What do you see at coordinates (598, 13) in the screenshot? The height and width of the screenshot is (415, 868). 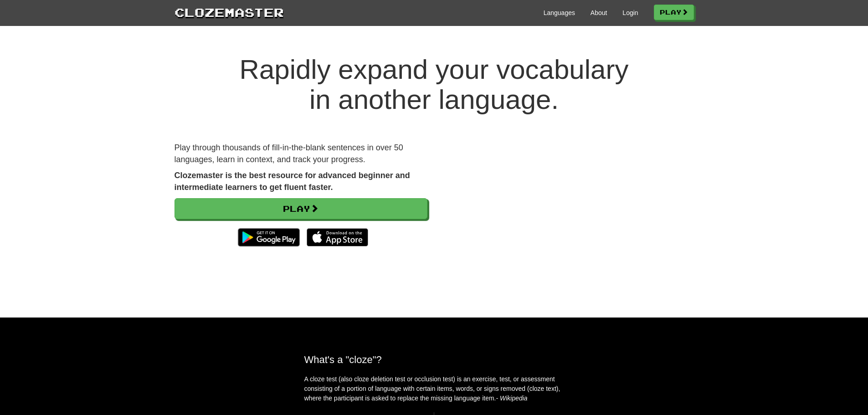 I see `a: About` at bounding box center [598, 13].